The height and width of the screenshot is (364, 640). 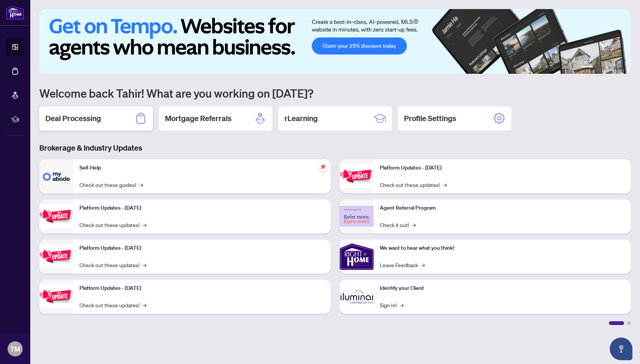 What do you see at coordinates (56, 216) in the screenshot?
I see `img: Platform Updates - September 16, 2025` at bounding box center [56, 216].